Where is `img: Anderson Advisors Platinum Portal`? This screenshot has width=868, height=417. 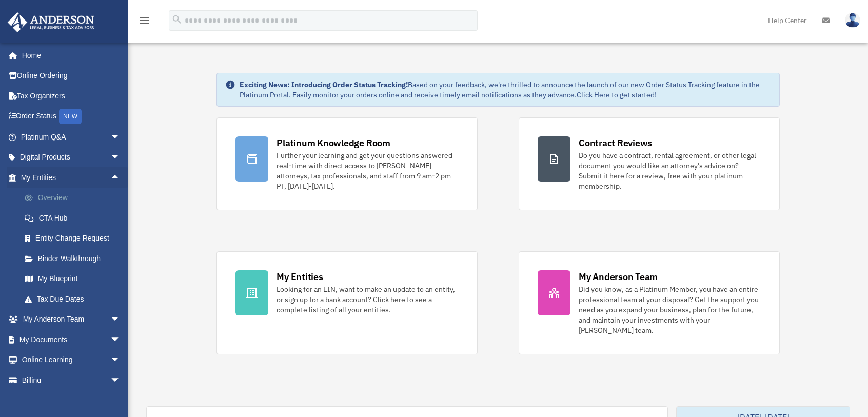
img: Anderson Advisors Platinum Portal is located at coordinates (51, 22).